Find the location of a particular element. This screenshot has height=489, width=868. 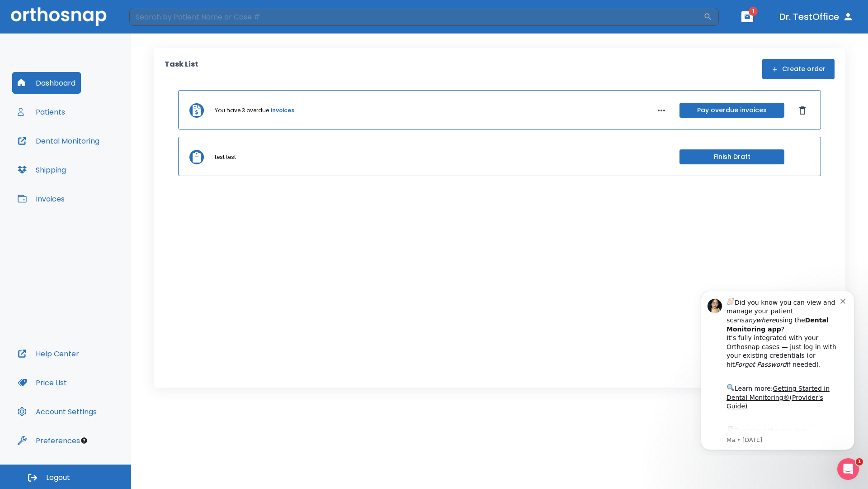

a: invoices is located at coordinates (282, 111).